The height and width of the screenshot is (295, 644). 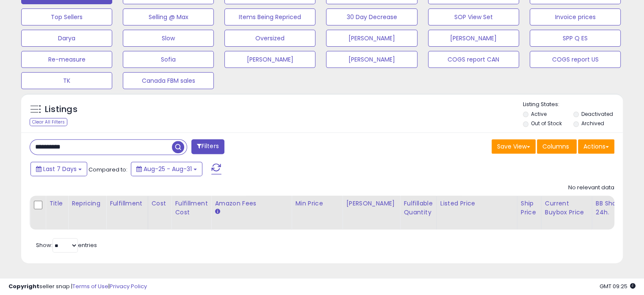 I want to click on div: Fulfillment, so click(x=126, y=203).